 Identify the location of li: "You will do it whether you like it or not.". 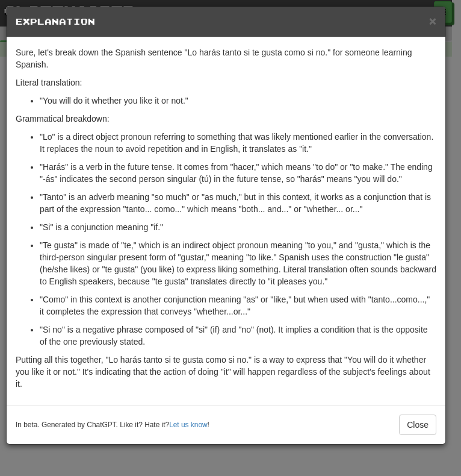
(238, 100).